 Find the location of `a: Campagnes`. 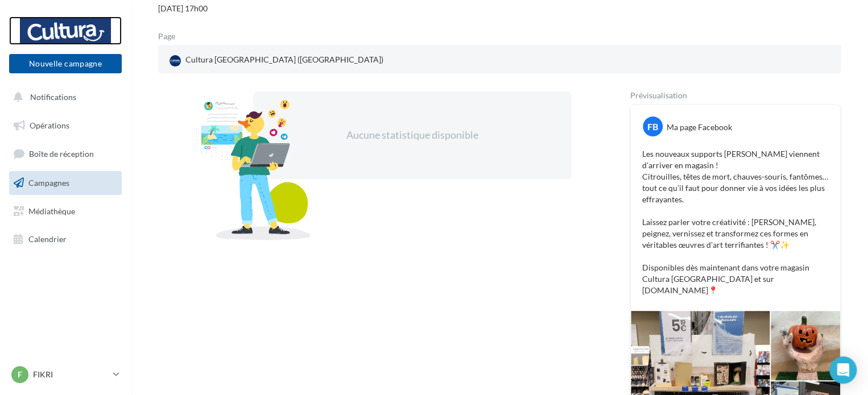

a: Campagnes is located at coordinates (66, 183).